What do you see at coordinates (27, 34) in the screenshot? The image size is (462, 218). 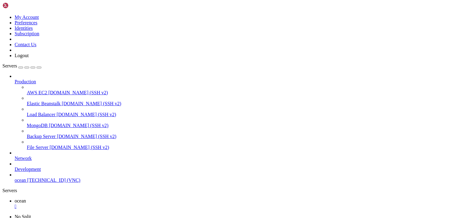 I see `a: Subscription` at bounding box center [27, 34].